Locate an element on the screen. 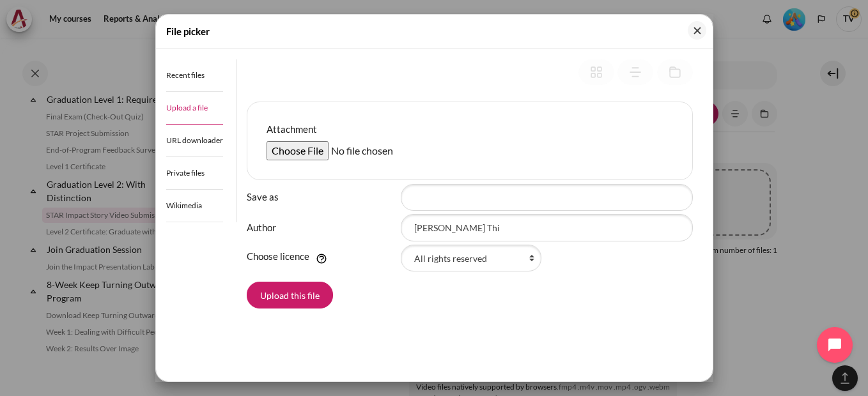 The image size is (868, 396). label: Attachment is located at coordinates (291, 129).